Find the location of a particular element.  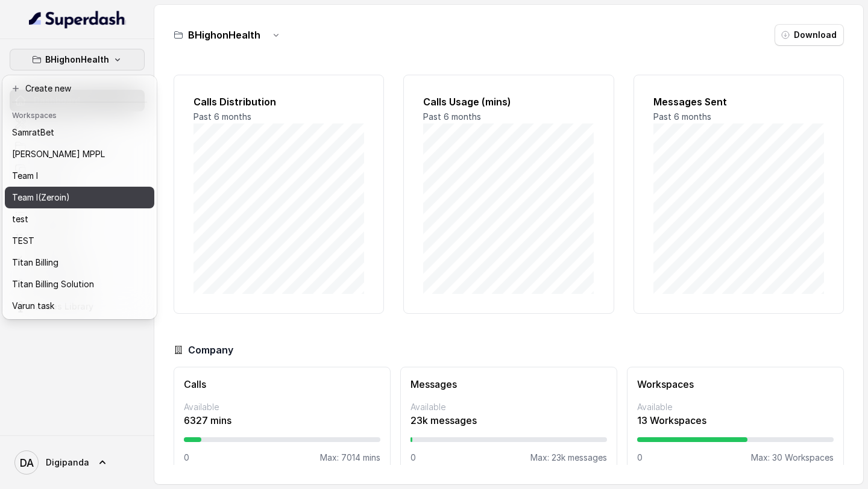

p: Team I is located at coordinates (25, 176).